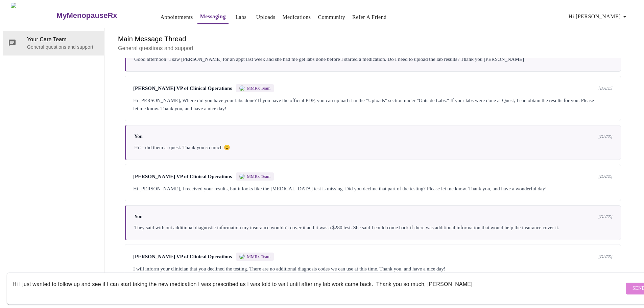  What do you see at coordinates (177, 17) in the screenshot?
I see `a: Appointments` at bounding box center [177, 17].